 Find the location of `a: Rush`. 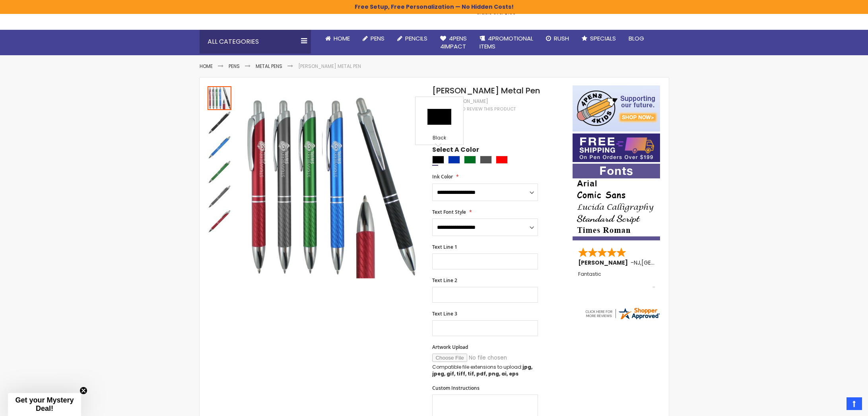

a: Rush is located at coordinates (557, 38).